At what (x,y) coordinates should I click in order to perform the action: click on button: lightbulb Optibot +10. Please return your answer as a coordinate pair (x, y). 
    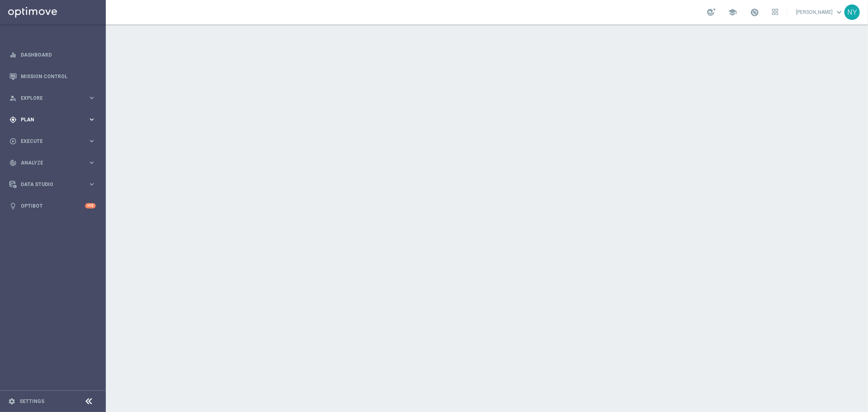
    Looking at the image, I should click on (53, 206).